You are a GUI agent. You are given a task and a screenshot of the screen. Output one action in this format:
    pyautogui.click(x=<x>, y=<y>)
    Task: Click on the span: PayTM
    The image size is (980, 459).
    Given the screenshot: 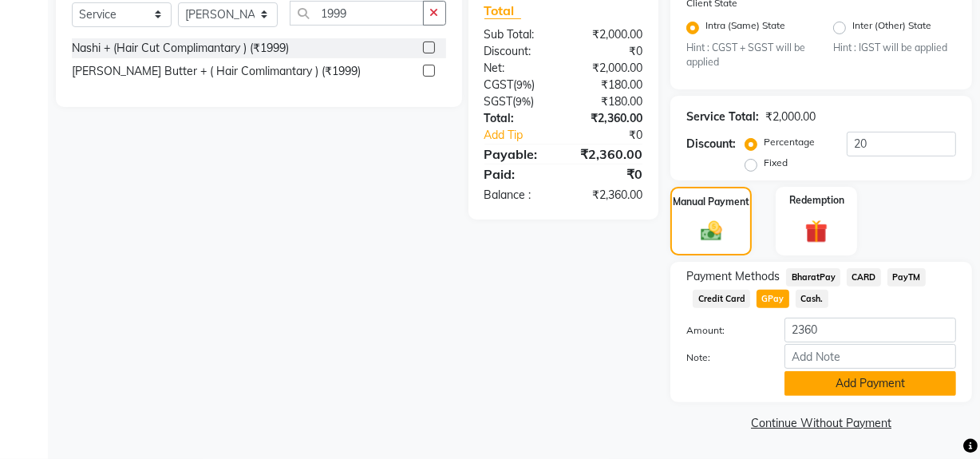 What is the action you would take?
    pyautogui.click(x=906, y=277)
    